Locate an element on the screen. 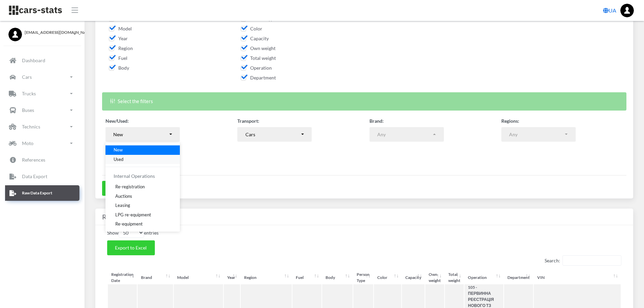  button: Show results is located at coordinates (123, 188).